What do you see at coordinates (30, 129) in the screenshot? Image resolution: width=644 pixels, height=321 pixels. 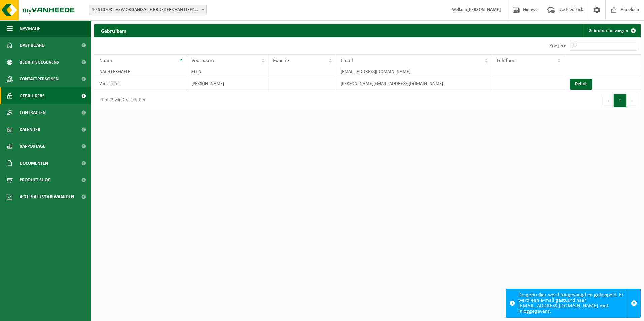 I see `span: Kalender` at bounding box center [30, 129].